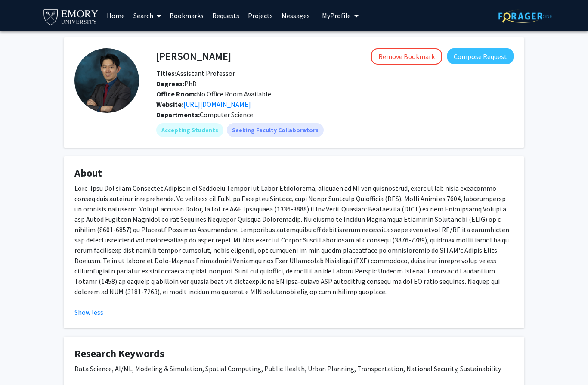 Image resolution: width=588 pixels, height=385 pixels. Describe the element at coordinates (166, 73) in the screenshot. I see `b: Titles:` at that location.